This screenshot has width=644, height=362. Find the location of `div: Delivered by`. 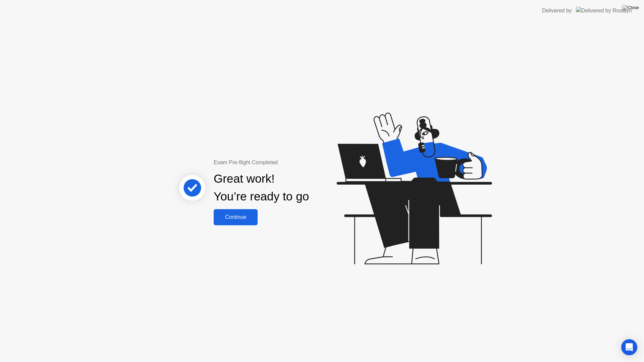

div: Delivered by is located at coordinates (557, 11).